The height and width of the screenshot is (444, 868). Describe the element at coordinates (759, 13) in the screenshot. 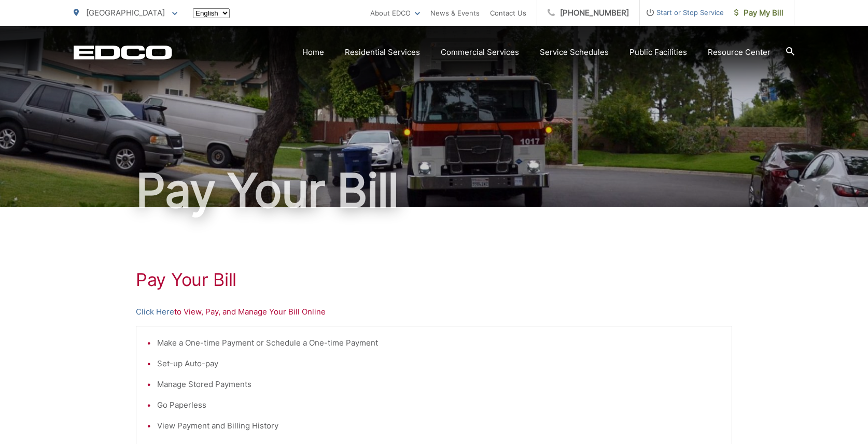

I see `span: Pay My Bill` at that location.